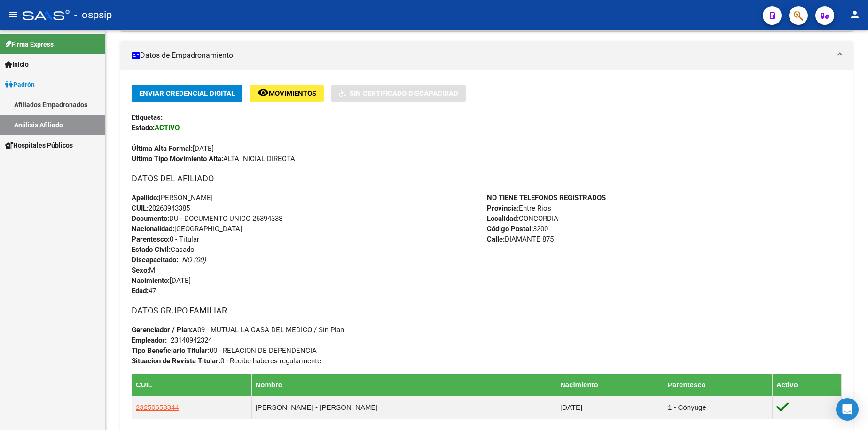  Describe the element at coordinates (486, 178) in the screenshot. I see `h3: DATOS DEL AFILIADO` at that location.